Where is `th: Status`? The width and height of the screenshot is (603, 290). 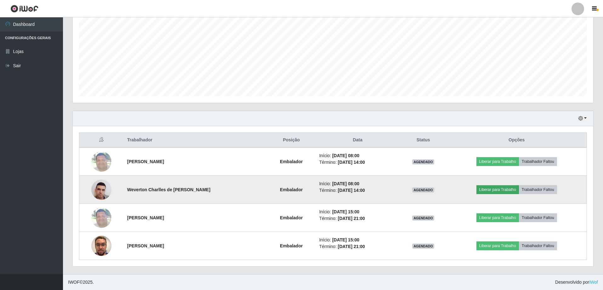
th: Status is located at coordinates (424, 140).